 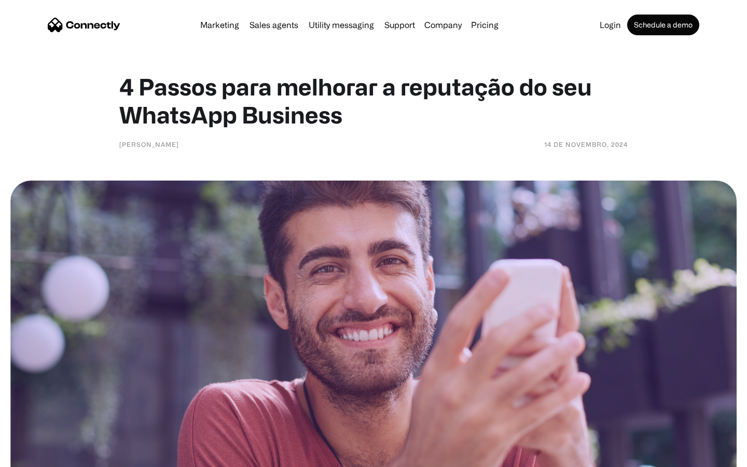 What do you see at coordinates (42, 456) in the screenshot?
I see `ul: Language list` at bounding box center [42, 456].